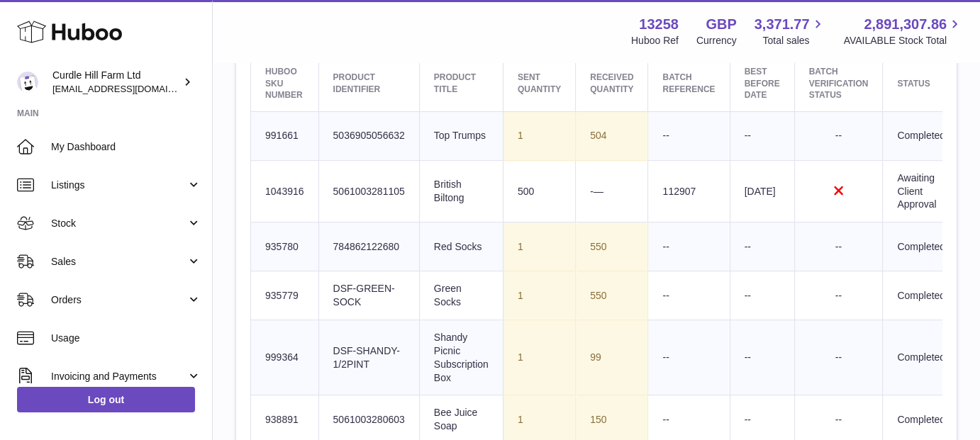 The image size is (980, 440). What do you see at coordinates (921, 84) in the screenshot?
I see `th: Status` at bounding box center [921, 84].